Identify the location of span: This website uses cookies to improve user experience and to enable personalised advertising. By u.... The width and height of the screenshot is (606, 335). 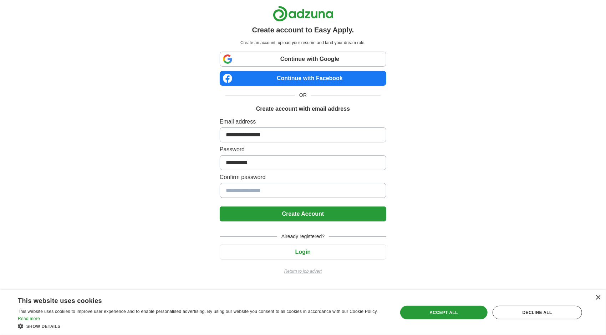
(198, 312).